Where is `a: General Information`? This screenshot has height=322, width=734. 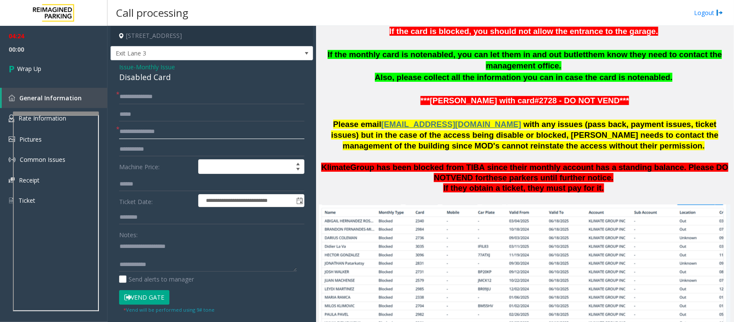
a: General Information is located at coordinates (55, 98).